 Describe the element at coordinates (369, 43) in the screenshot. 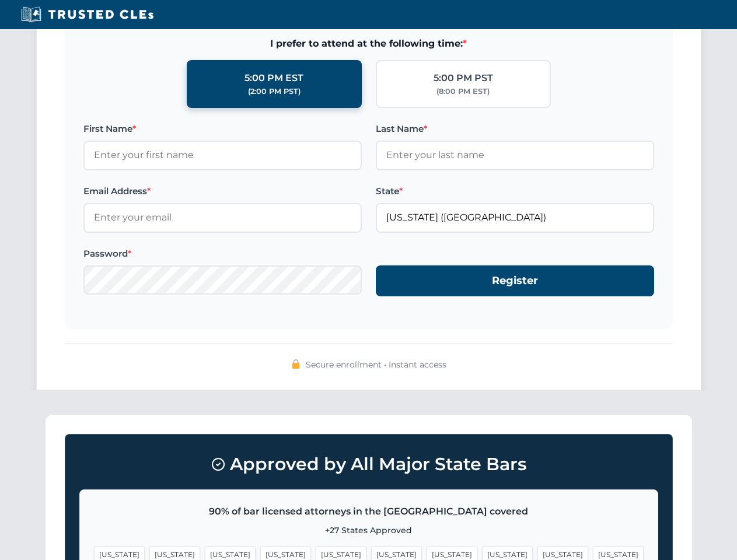

I see `span: I prefer to attend at the following time:` at that location.